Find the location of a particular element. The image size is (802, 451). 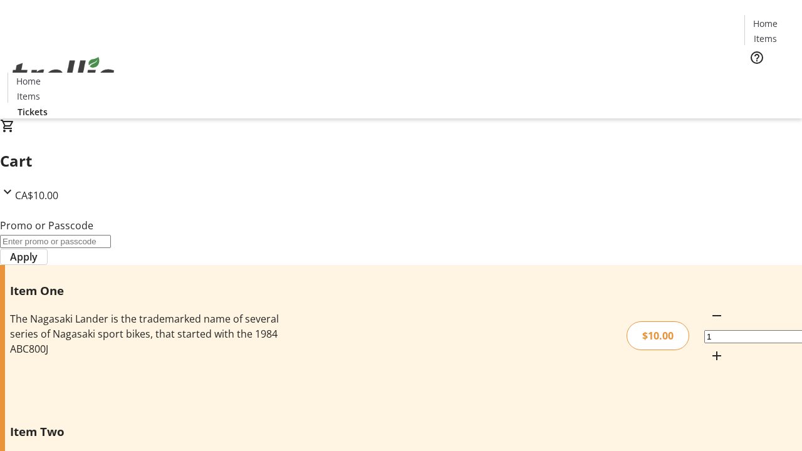

span: Apply is located at coordinates (24, 257).